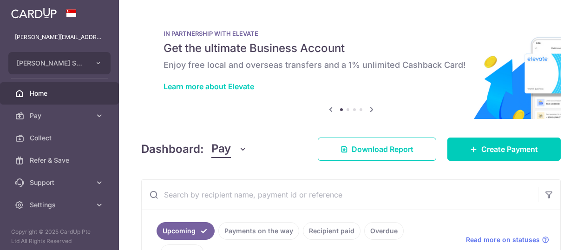  I want to click on p: IN PARTNERSHIP WITH ELEVATE, so click(350, 33).